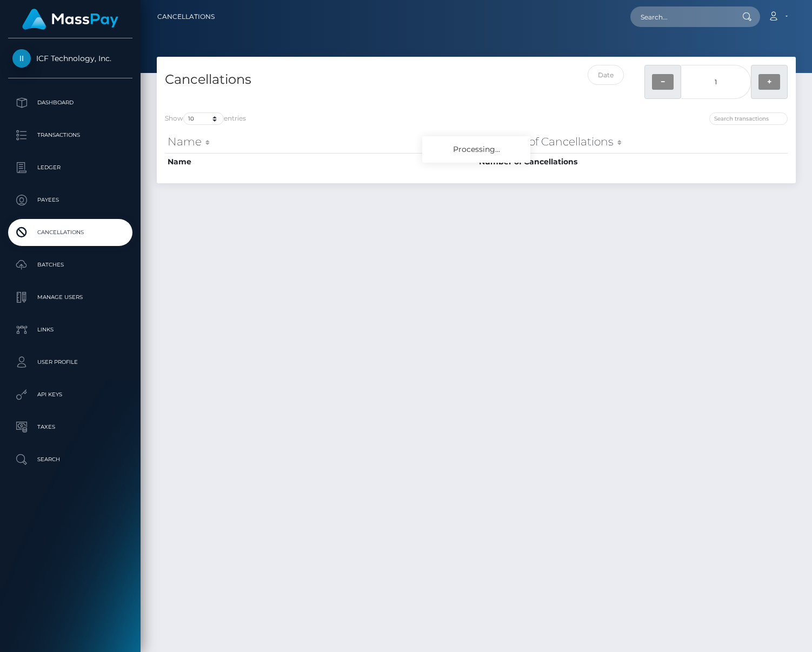  Describe the element at coordinates (681, 17) in the screenshot. I see `input: Search...` at that location.